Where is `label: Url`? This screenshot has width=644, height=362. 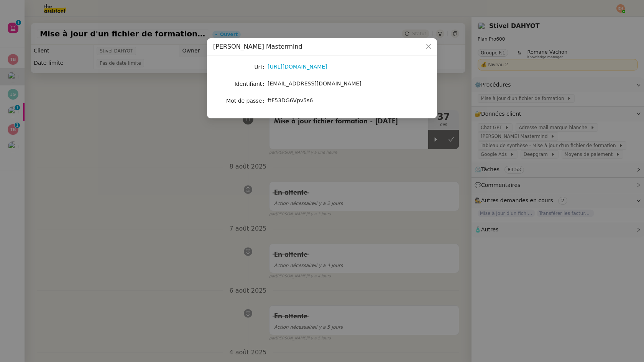 label: Url is located at coordinates (260, 67).